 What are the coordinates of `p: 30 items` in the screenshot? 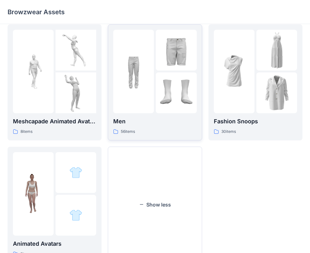 It's located at (229, 131).